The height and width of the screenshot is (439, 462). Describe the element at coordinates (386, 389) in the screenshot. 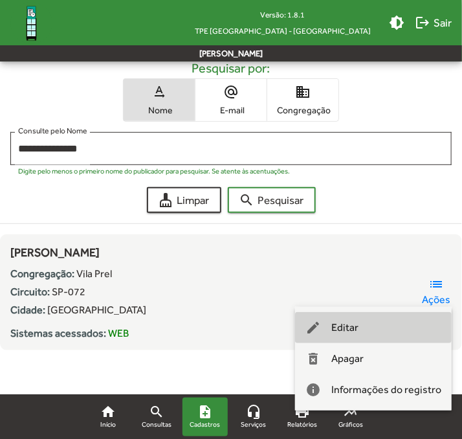

I see `span: Informações do registro` at that location.